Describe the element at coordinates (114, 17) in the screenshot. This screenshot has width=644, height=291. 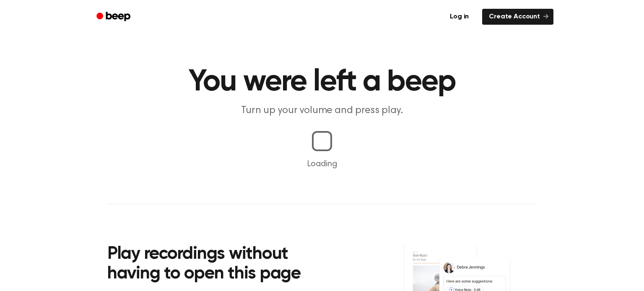
I see `a: Beep` at that location.